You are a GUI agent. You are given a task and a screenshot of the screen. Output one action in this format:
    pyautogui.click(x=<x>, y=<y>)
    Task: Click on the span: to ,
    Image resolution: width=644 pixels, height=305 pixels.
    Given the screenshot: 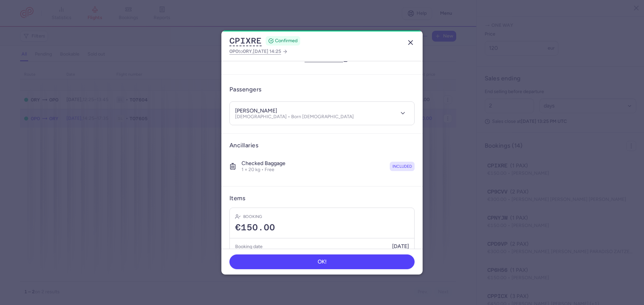 What is the action you would take?
    pyautogui.click(x=255, y=51)
    